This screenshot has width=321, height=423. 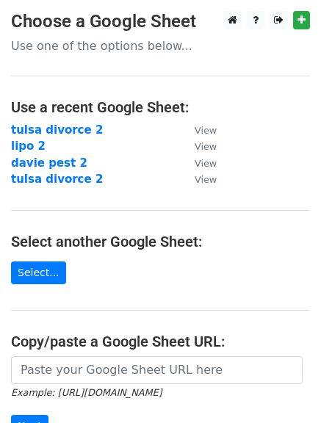 What do you see at coordinates (160, 21) in the screenshot?
I see `h3: Choose a Google Sheet` at bounding box center [160, 21].